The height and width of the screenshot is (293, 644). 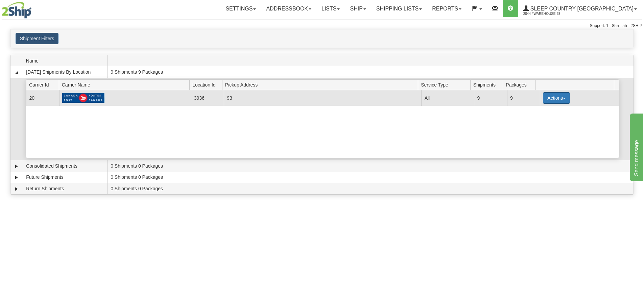 What do you see at coordinates (34, 9) in the screenshot?
I see `div: Send message` at bounding box center [34, 9].